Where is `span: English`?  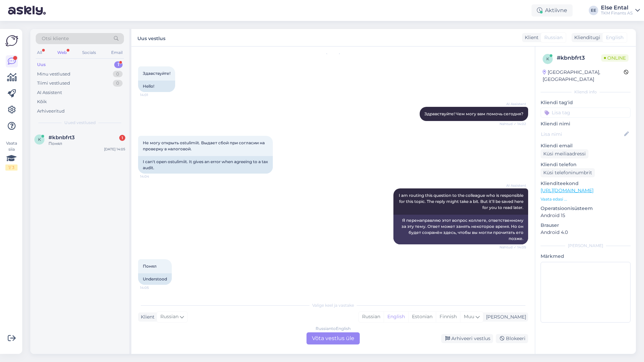
span: English is located at coordinates (614, 38).